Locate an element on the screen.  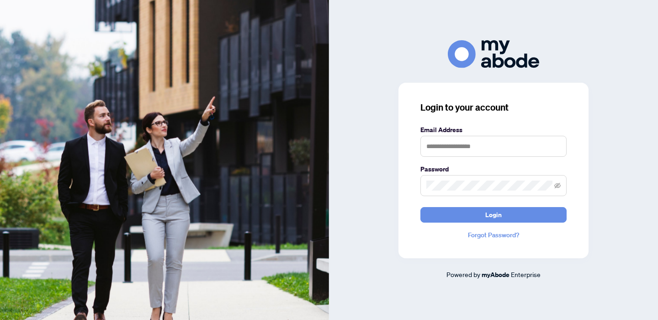
label: Password is located at coordinates (493, 169).